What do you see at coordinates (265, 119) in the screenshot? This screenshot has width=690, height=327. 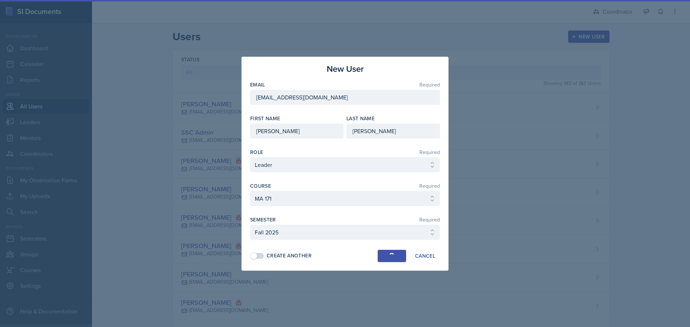 I see `label: First Name` at bounding box center [265, 119].